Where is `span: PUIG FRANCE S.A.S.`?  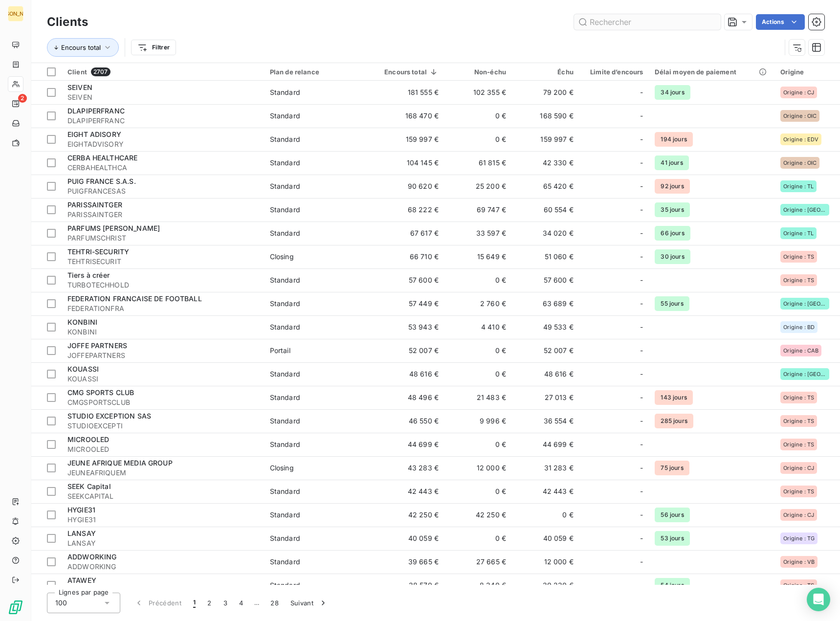 span: PUIG FRANCE S.A.S. is located at coordinates (102, 181).